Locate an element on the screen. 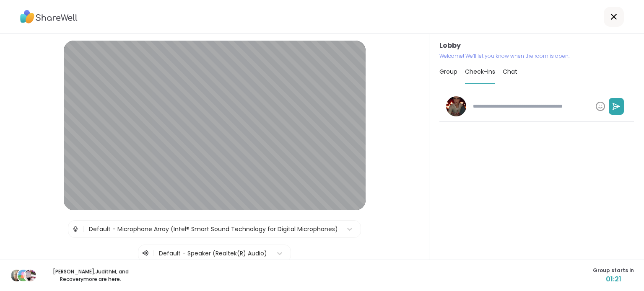  span: 01:21 is located at coordinates (613, 280).